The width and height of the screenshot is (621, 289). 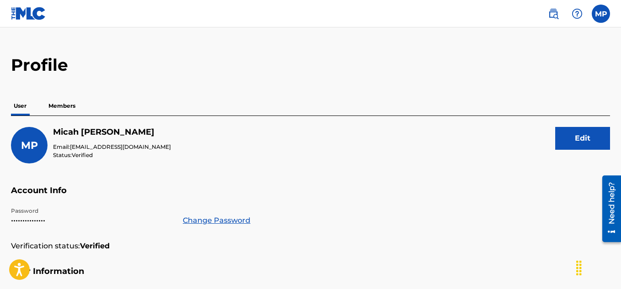 What do you see at coordinates (82, 155) in the screenshot?
I see `span: Verified` at bounding box center [82, 155].